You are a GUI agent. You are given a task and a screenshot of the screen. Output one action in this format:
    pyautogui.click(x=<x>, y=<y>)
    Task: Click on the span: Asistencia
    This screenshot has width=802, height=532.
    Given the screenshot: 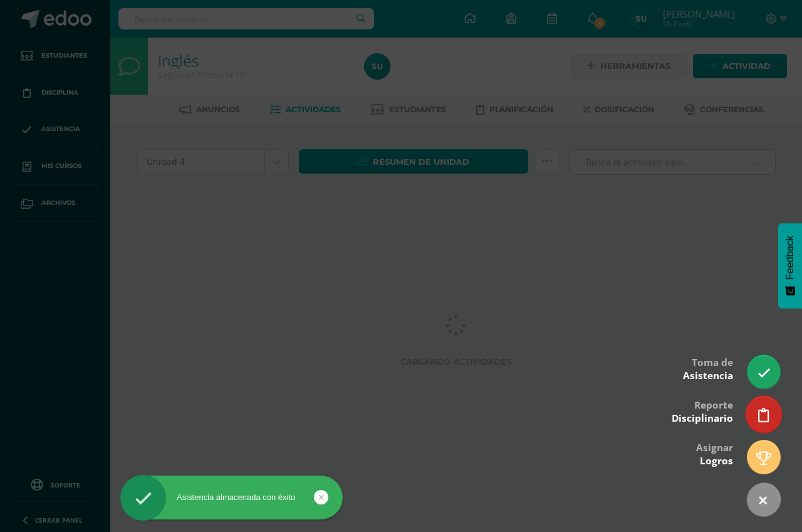 What is the action you would take?
    pyautogui.click(x=708, y=375)
    